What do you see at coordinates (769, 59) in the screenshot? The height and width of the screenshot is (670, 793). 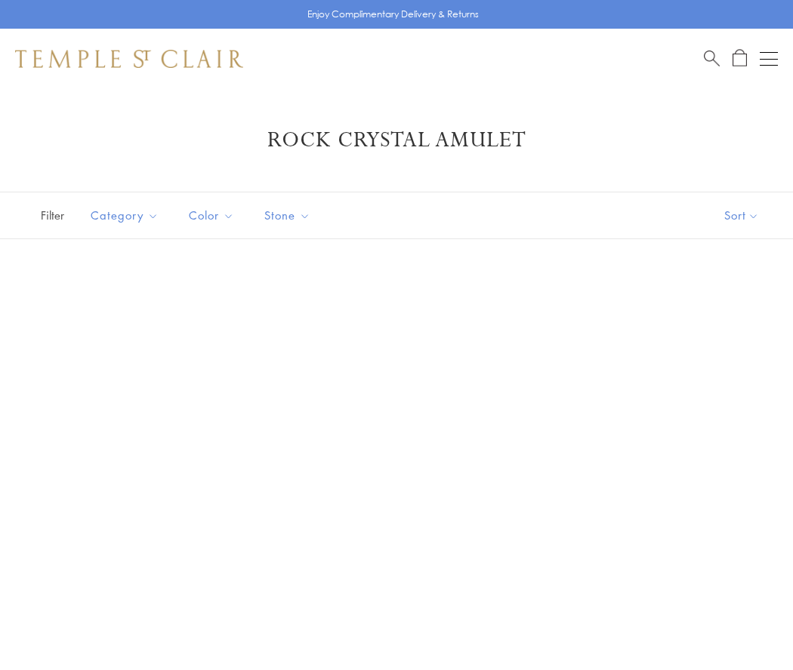 I see `button: Open navigation` at bounding box center [769, 59].